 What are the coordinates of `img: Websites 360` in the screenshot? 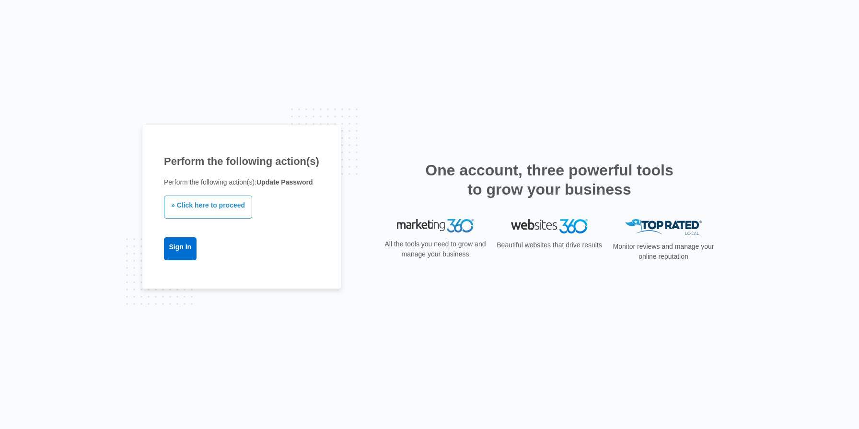 It's located at (549, 226).